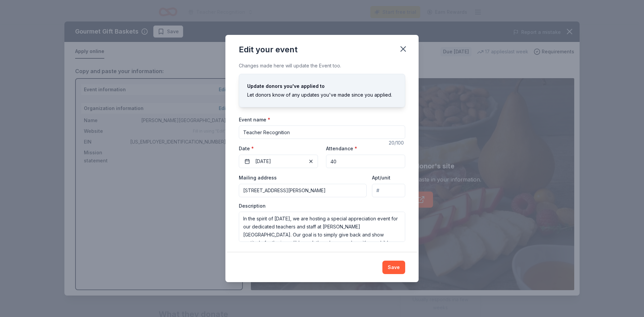 The height and width of the screenshot is (317, 644). I want to click on label: Mailing address, so click(258, 178).